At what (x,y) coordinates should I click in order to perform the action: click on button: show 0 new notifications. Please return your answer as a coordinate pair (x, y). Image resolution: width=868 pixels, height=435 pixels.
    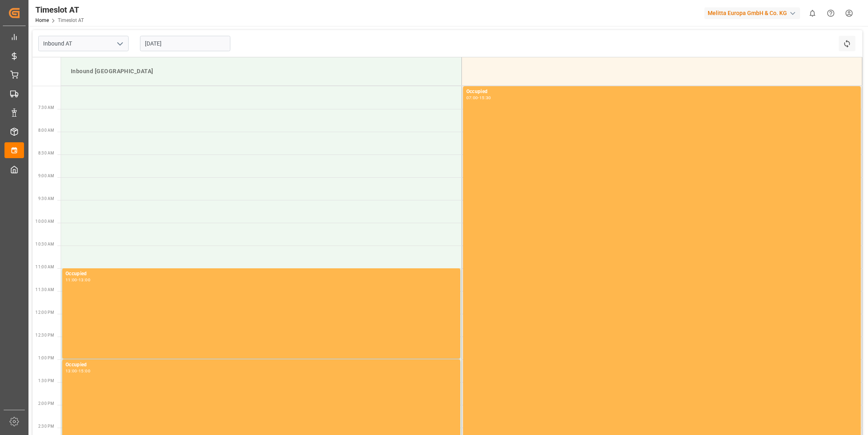
    Looking at the image, I should click on (812, 13).